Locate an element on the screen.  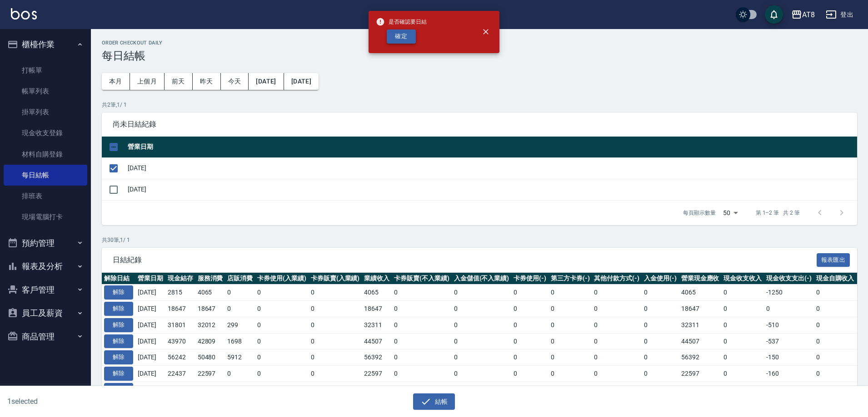
th: 現金收支支出(-) is located at coordinates (789, 279).